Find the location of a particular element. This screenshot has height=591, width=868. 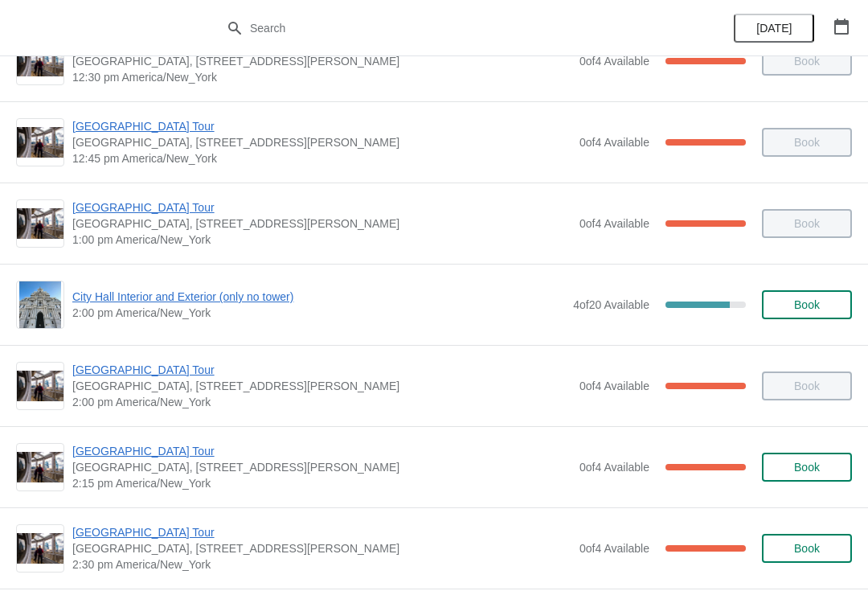

span: 12:30 pm America/New_York is located at coordinates (321, 77).